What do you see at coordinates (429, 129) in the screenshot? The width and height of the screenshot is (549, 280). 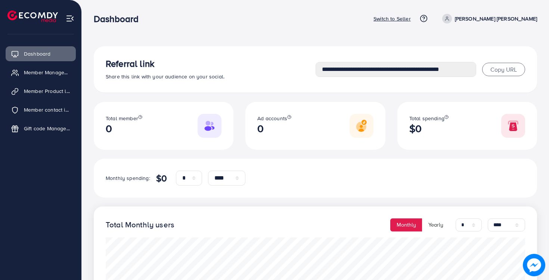 I see `h2: $0` at bounding box center [429, 129].